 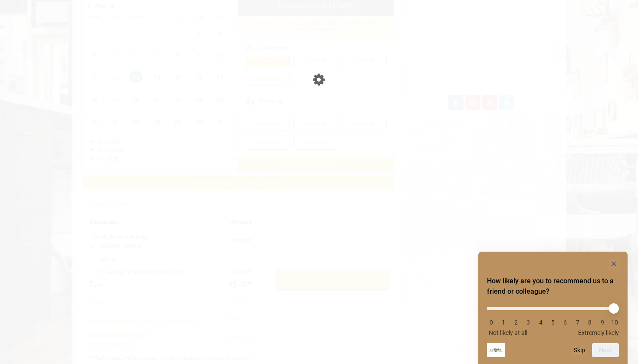 I want to click on li: 3, so click(x=528, y=322).